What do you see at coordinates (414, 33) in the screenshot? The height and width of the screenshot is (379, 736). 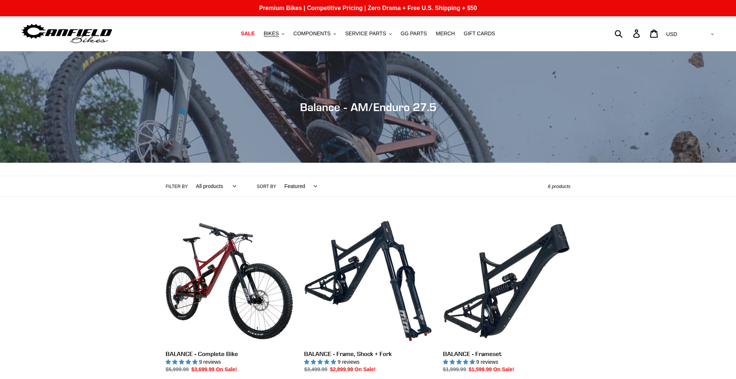 I see `span: GG PARTS` at bounding box center [414, 33].